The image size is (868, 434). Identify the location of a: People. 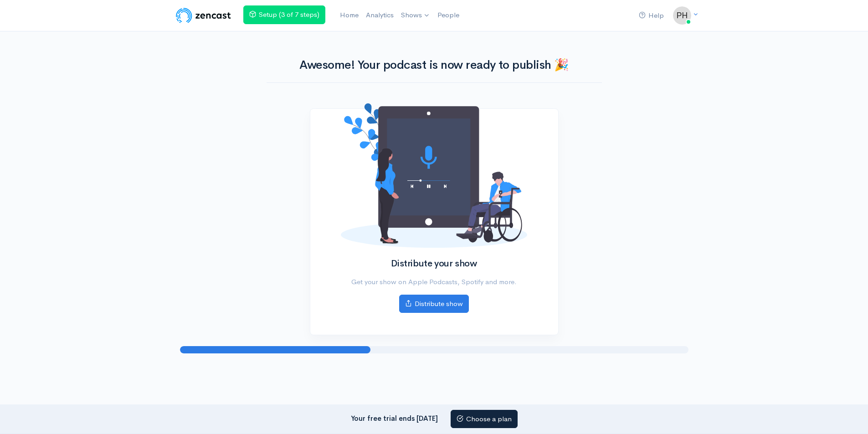
(448, 15).